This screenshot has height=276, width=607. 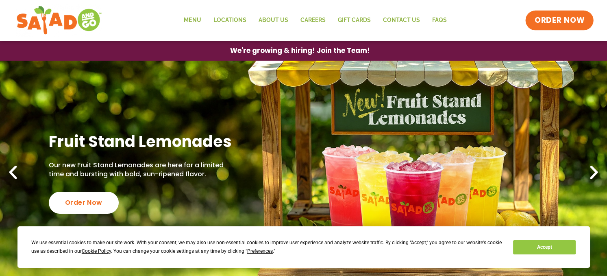 I want to click on a: Contact Us, so click(x=401, y=20).